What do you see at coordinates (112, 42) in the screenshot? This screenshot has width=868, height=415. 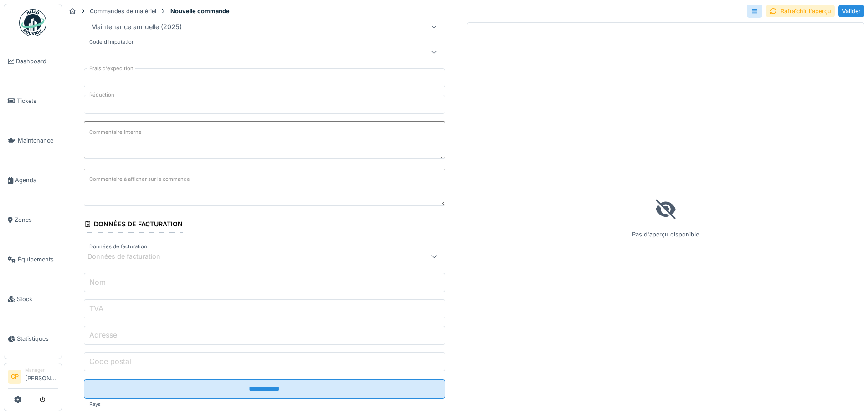 I see `label: Code d'imputation` at bounding box center [112, 42].